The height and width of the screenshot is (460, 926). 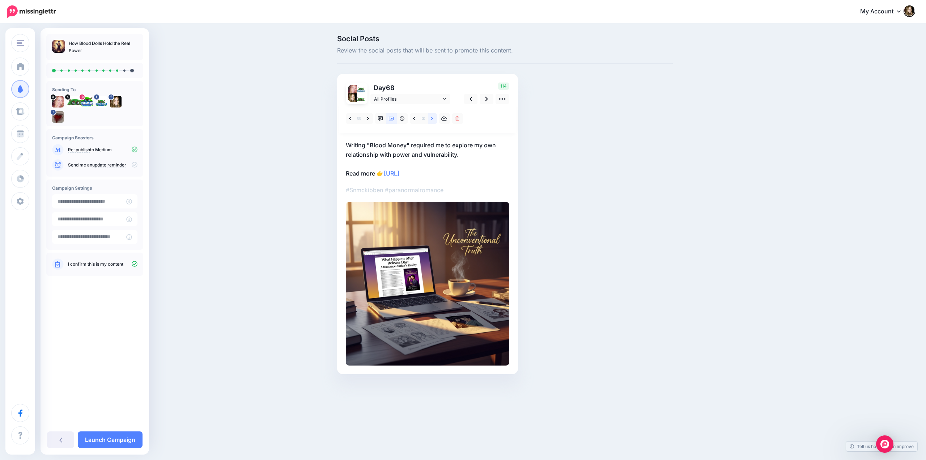 I want to click on p: #Snmckibben #paranormalromance, so click(x=427, y=190).